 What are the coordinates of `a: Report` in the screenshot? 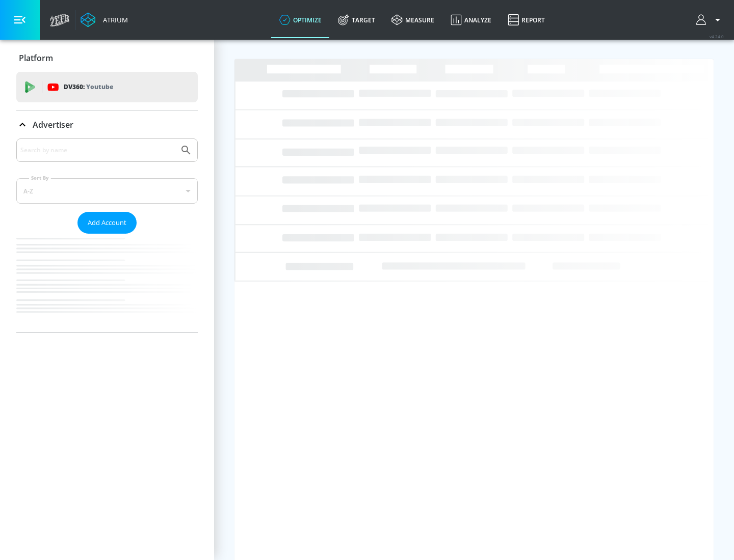 It's located at (526, 20).